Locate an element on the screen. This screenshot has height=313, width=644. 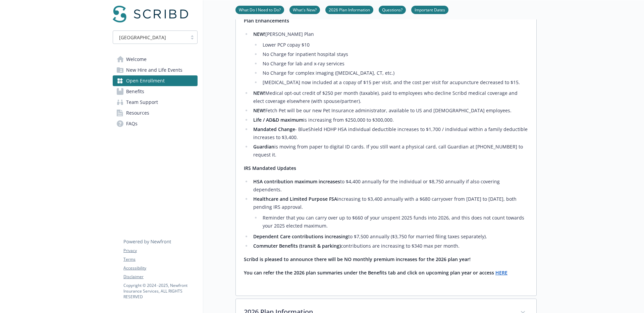
p: Copyright © 2024 - 2025 , Newfront Insurance Services, ALL RIGHTS RESERVED is located at coordinates (160, 291).